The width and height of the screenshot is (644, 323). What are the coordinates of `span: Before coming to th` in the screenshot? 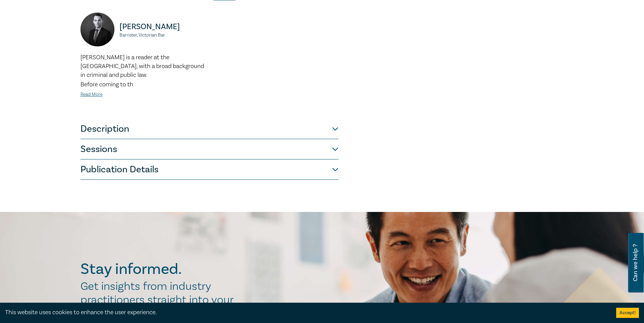 It's located at (107, 85).